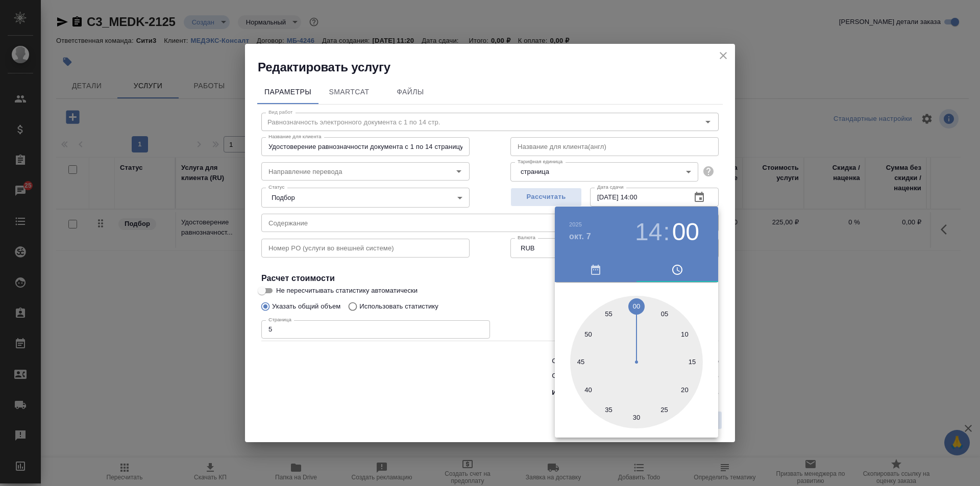  Describe the element at coordinates (580, 237) in the screenshot. I see `button: окт. 7` at that location.